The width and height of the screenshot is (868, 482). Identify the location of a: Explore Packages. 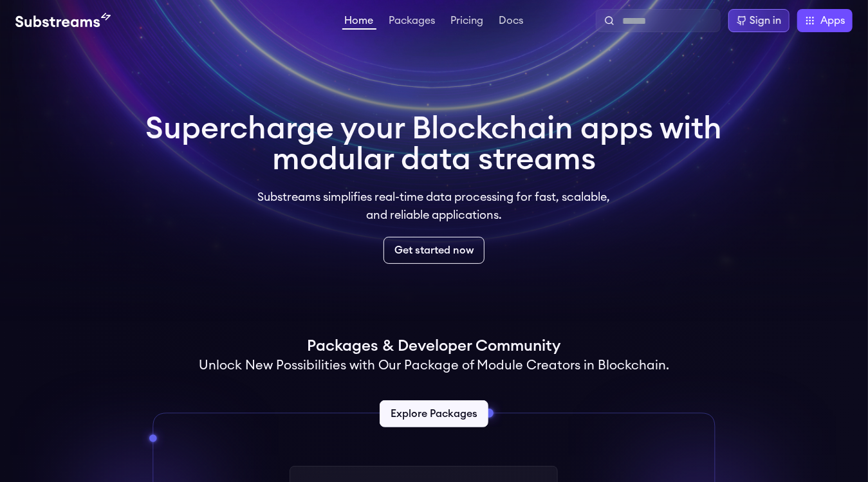
(434, 414).